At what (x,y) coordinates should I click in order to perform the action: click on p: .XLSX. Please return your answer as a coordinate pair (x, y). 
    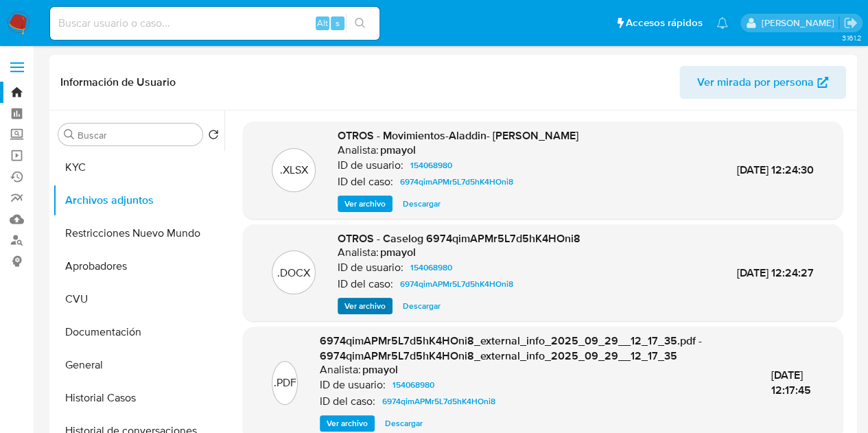
    Looking at the image, I should click on (293, 170).